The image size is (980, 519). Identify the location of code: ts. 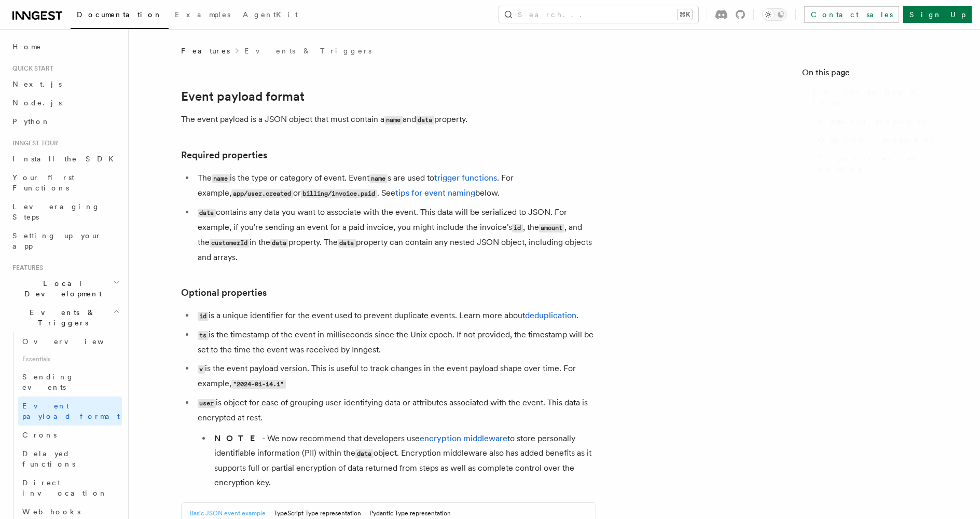
(203, 335).